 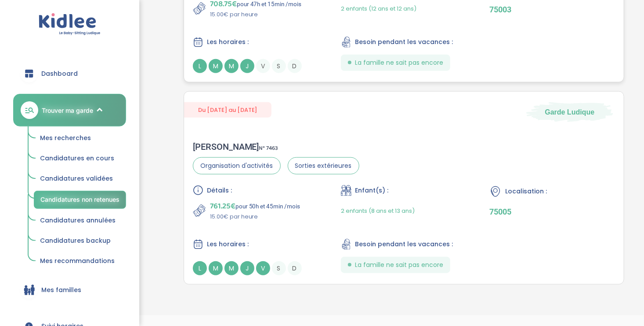 I want to click on a: Mes familles, so click(x=69, y=289).